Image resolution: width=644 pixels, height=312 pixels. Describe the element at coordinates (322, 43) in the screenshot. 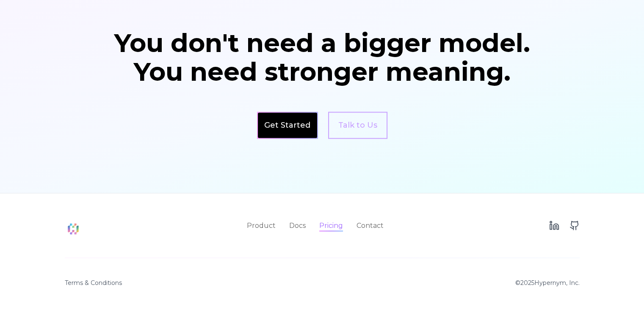

I see `div: You don't need a bigger model.` at that location.